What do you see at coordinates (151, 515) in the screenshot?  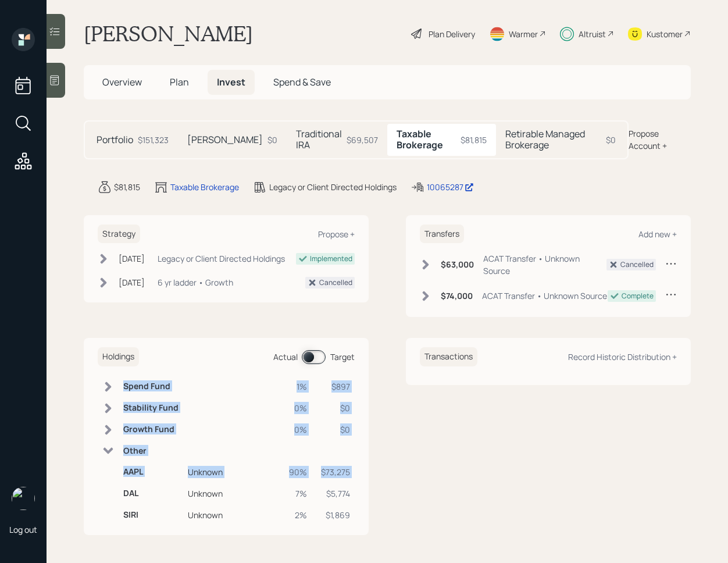 I see `h6: SIRI` at bounding box center [151, 515].